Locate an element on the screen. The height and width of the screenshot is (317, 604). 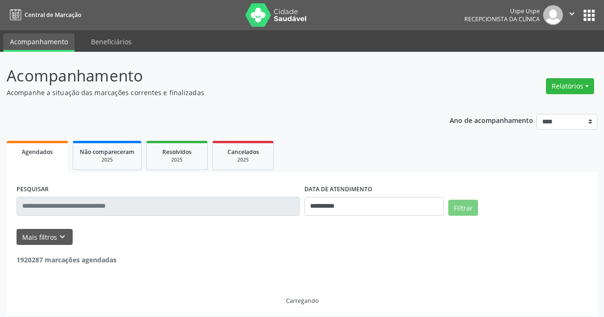
a: Acompanhamento is located at coordinates (39, 42).